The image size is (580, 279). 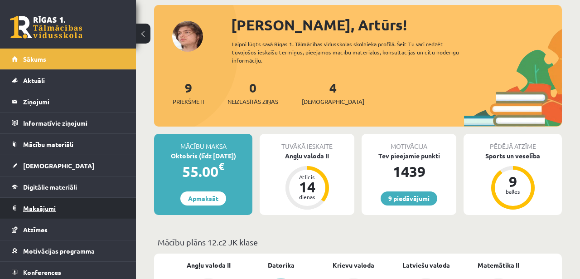 I want to click on span: Priekšmeti, so click(x=188, y=102).